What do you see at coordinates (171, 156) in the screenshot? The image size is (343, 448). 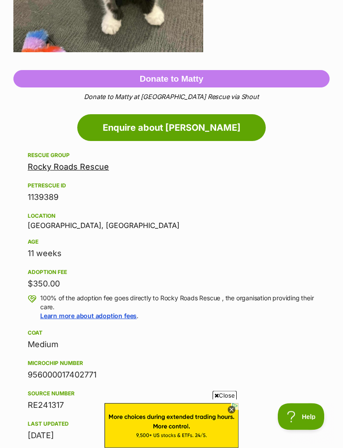 I see `div: Rescue group` at bounding box center [171, 156].